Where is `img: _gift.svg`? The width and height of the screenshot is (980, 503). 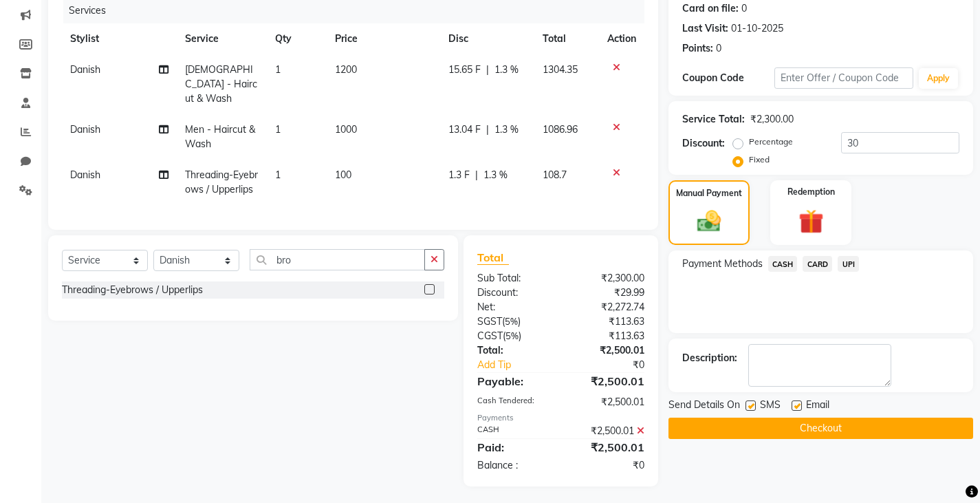
img: _gift.svg is located at coordinates (811, 222).